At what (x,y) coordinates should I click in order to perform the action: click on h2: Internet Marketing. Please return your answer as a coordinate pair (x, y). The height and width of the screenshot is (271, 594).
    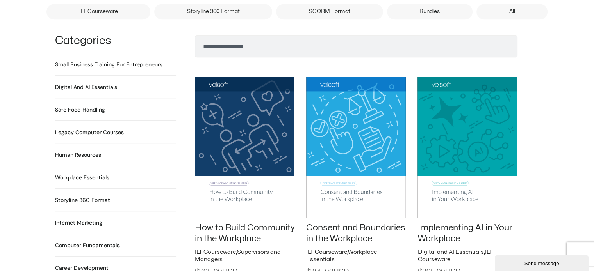
    Looking at the image, I should click on (78, 223).